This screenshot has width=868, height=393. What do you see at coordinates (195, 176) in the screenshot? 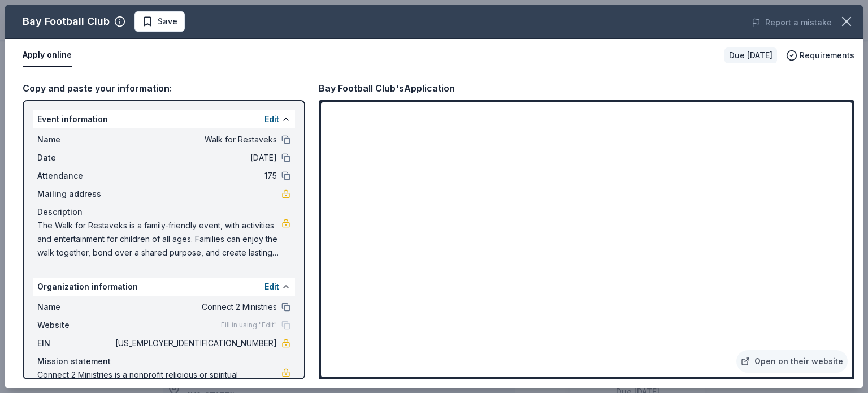
I see `span: 175` at bounding box center [195, 176].